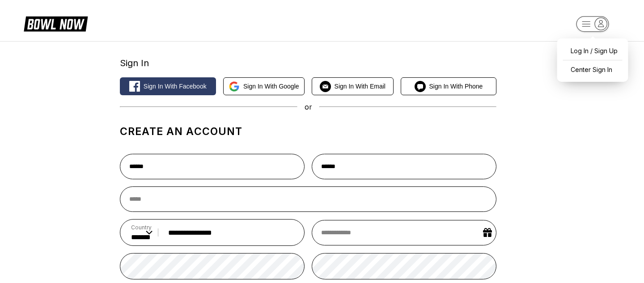 This screenshot has width=644, height=283. Describe the element at coordinates (593, 51) in the screenshot. I see `a: Log In / Sign Up` at that location.